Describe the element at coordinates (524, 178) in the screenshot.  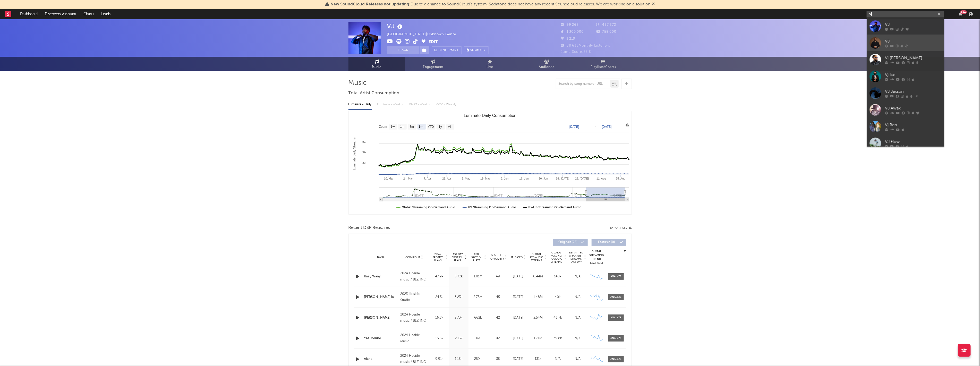
I see `text: 16. Jun` at that location.